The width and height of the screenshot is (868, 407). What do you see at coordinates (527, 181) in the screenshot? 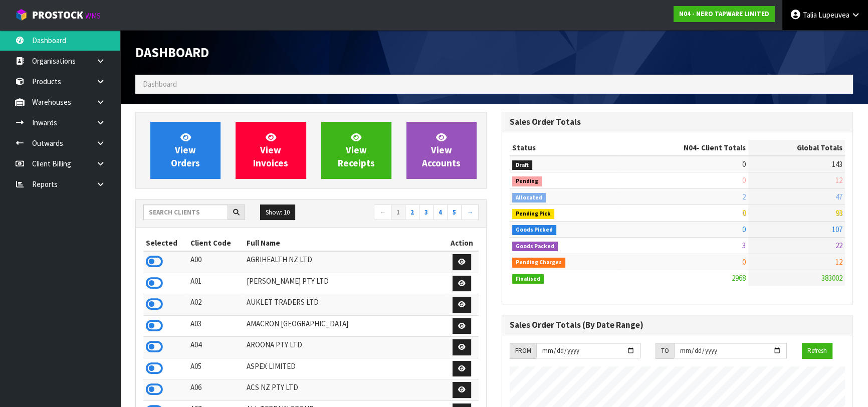
I see `span: Pending` at bounding box center [527, 181].